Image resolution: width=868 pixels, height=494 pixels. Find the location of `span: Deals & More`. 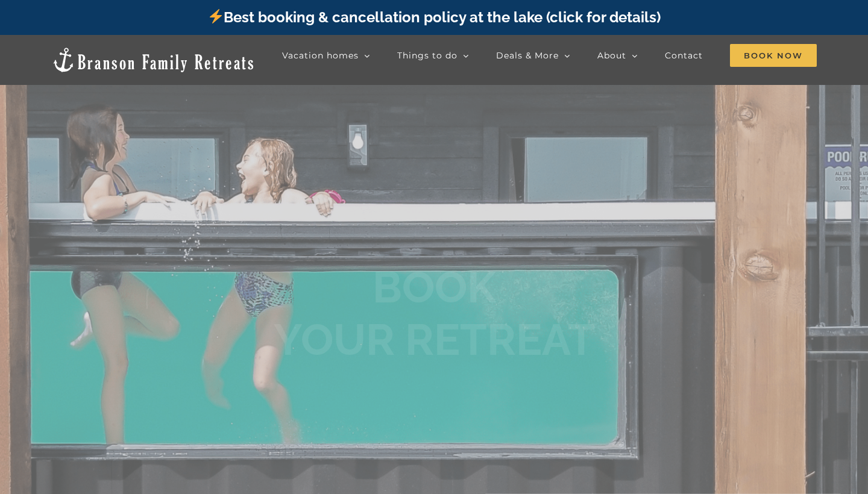

span: Deals & More is located at coordinates (528, 56).